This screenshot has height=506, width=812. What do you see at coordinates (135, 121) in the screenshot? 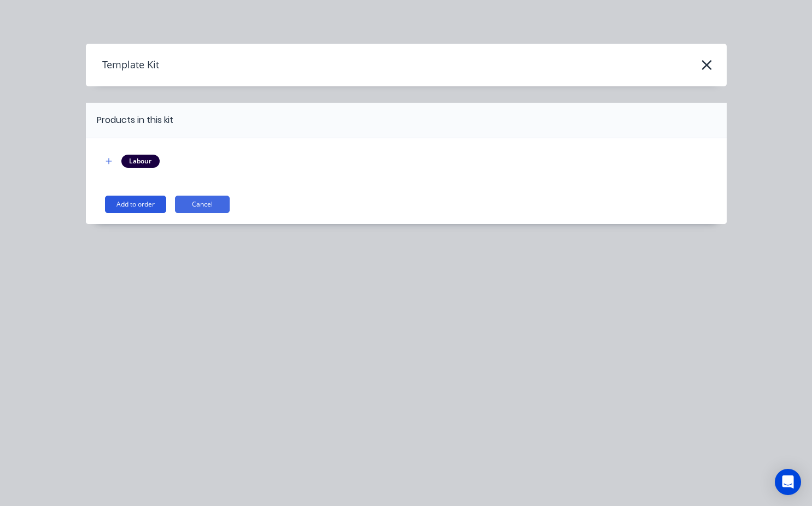
I see `div: Products in this kit` at bounding box center [135, 121].